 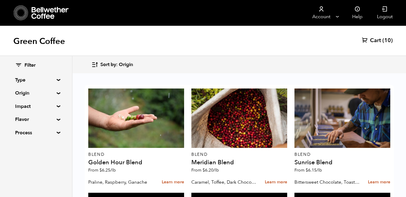 I want to click on span: Filter, so click(x=30, y=65).